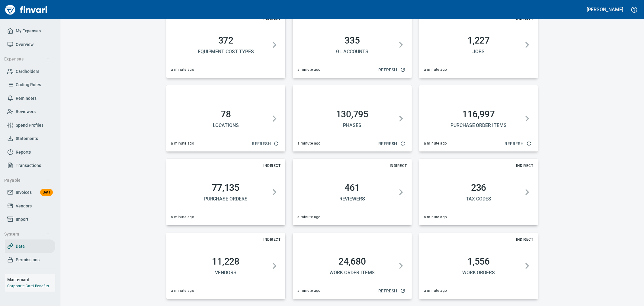 The width and height of the screenshot is (644, 306). Describe the element at coordinates (352, 192) in the screenshot. I see `button: 461Reviewers` at that location.